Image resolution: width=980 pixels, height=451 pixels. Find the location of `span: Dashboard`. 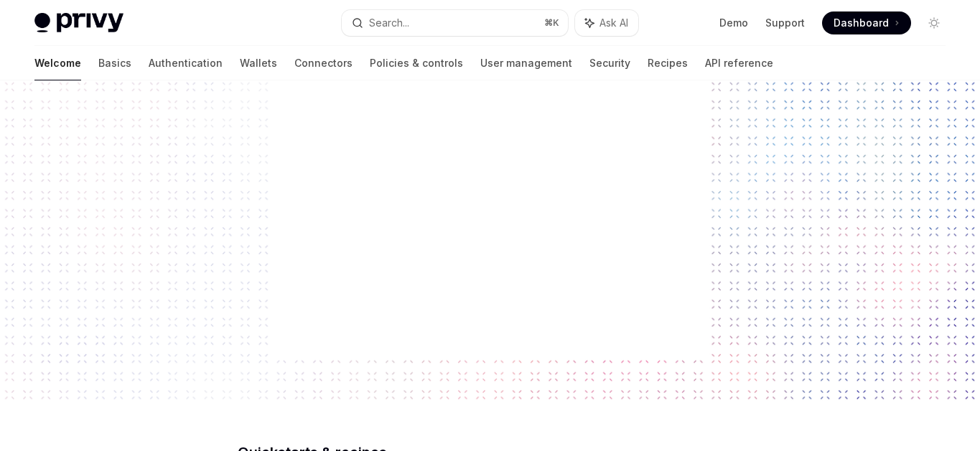

span: Dashboard is located at coordinates (861, 23).